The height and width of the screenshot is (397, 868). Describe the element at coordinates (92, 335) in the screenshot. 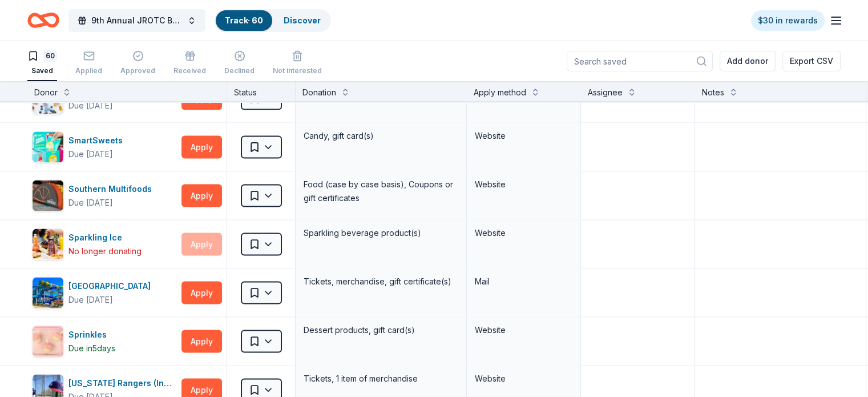

I see `div: Sprinkles` at that location.